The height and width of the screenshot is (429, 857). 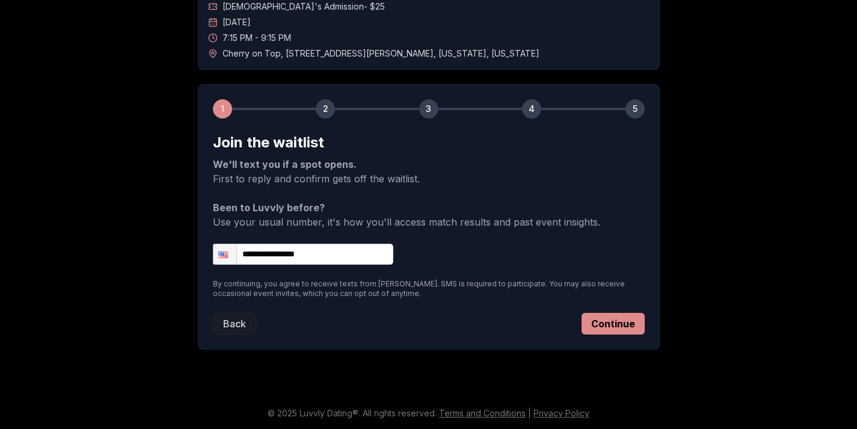 I want to click on h2: Join the waitlist, so click(x=429, y=143).